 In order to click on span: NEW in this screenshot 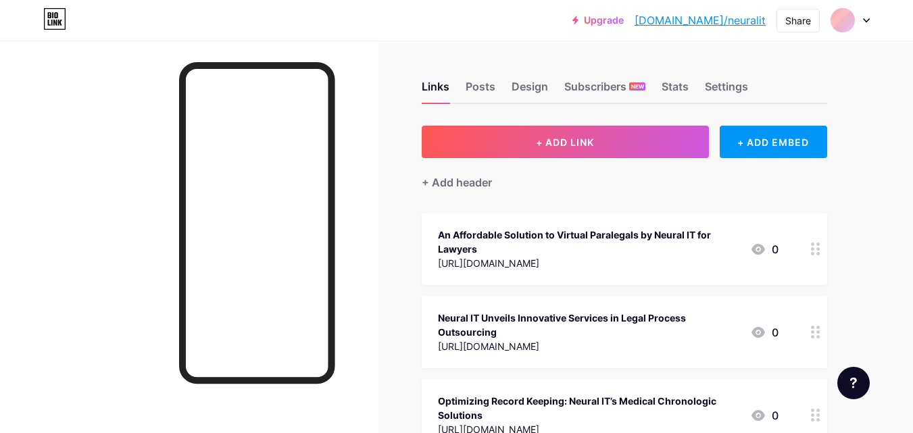, I will do `click(637, 86)`.